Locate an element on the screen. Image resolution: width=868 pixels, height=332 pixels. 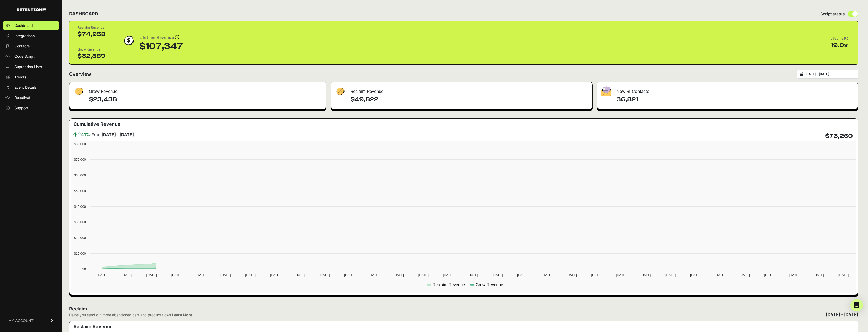
img: fa-envelope-19ae18322b30453b285274b1b8af3d052b27d846a4fbe8435d1a52b978f639a2.png is located at coordinates (606, 91).